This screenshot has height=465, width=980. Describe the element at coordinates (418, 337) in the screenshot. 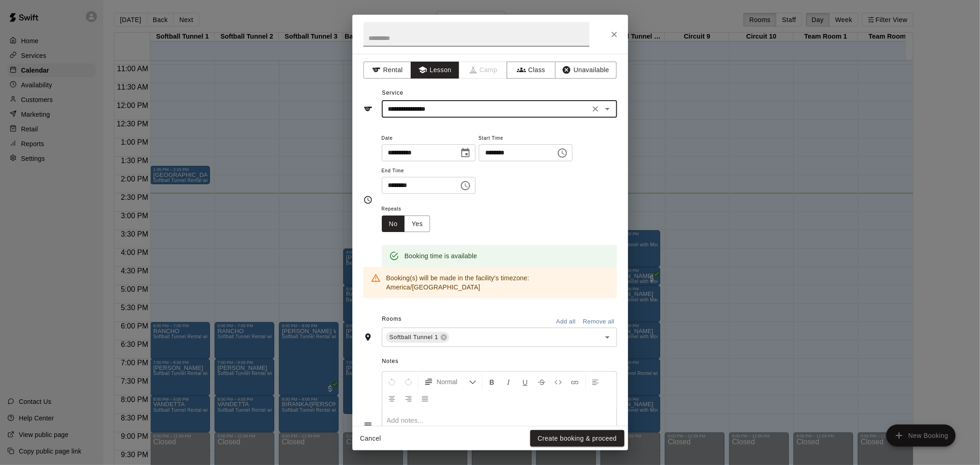

I see `div: Softball Tunnel 1` at that location.